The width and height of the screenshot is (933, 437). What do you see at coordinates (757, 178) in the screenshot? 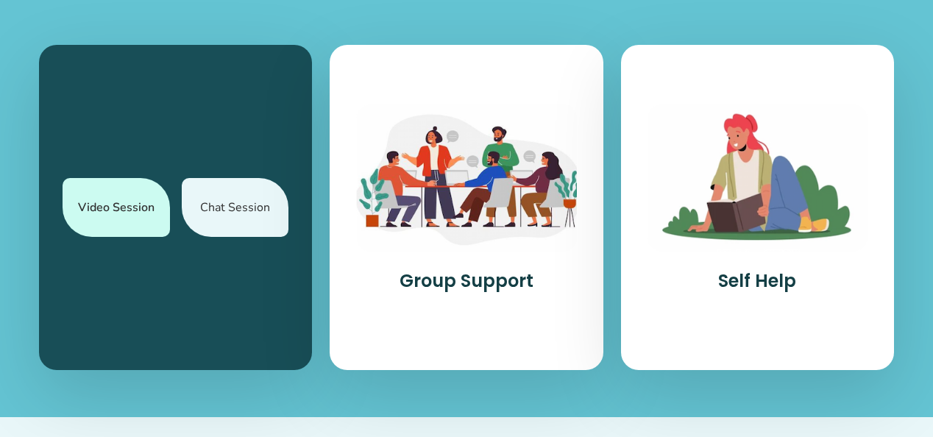
I see `img: Self Help` at bounding box center [757, 178].